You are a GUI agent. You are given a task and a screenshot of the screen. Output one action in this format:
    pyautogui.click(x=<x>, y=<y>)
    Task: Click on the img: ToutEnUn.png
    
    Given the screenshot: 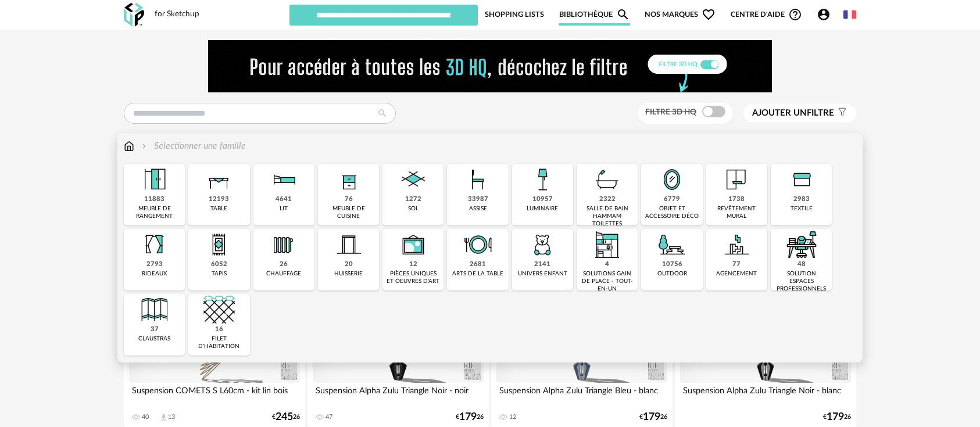 What is the action you would take?
    pyautogui.click(x=607, y=244)
    